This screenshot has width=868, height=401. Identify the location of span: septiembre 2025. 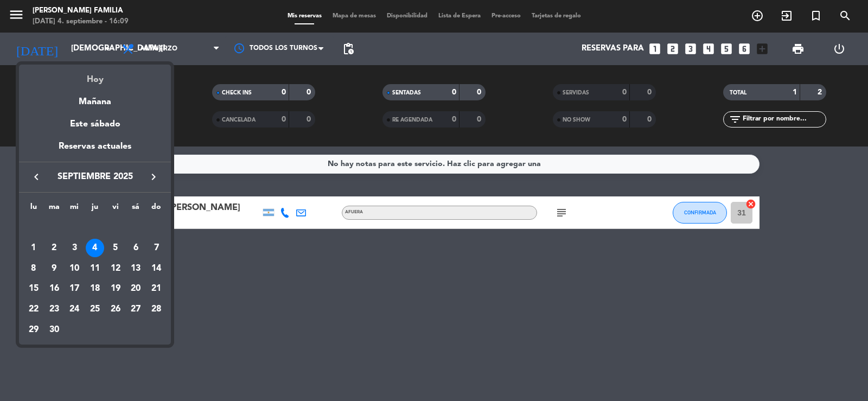
(95, 177).